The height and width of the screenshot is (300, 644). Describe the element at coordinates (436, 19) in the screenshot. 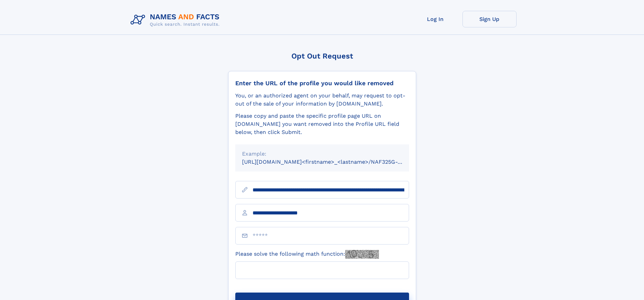

I see `a: Log In` at that location.